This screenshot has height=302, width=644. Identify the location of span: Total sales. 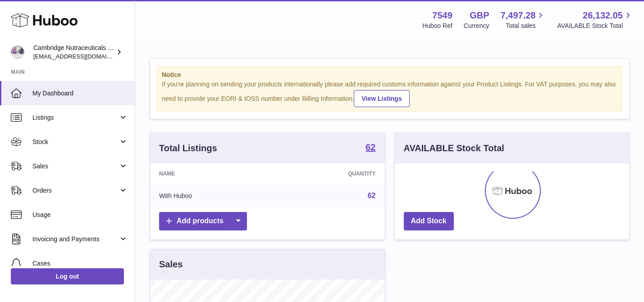
(526, 26).